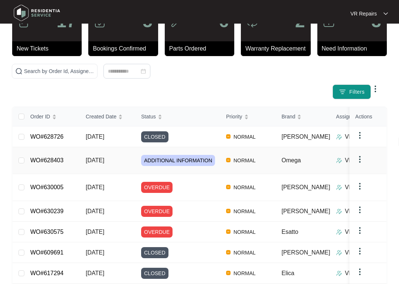  I want to click on a: WO#630005, so click(47, 187).